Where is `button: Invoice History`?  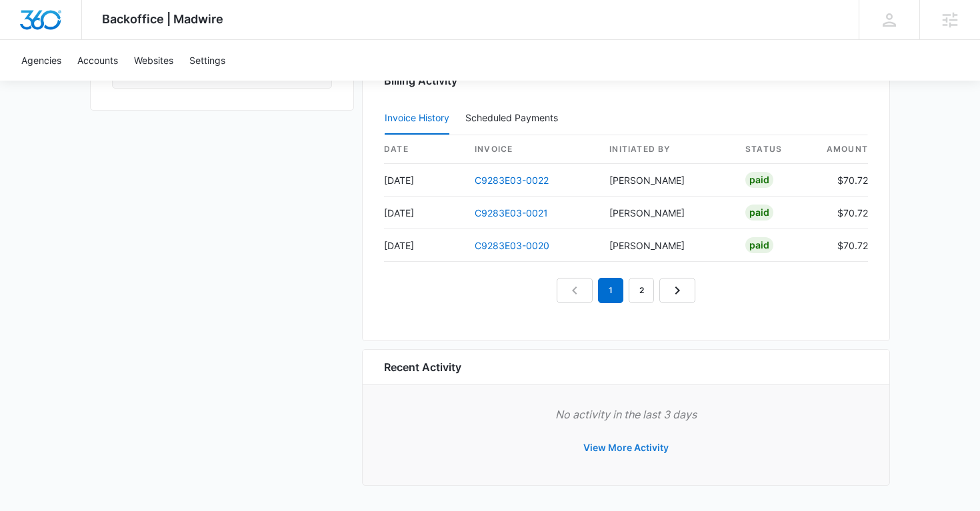 button: Invoice History is located at coordinates (417, 118).